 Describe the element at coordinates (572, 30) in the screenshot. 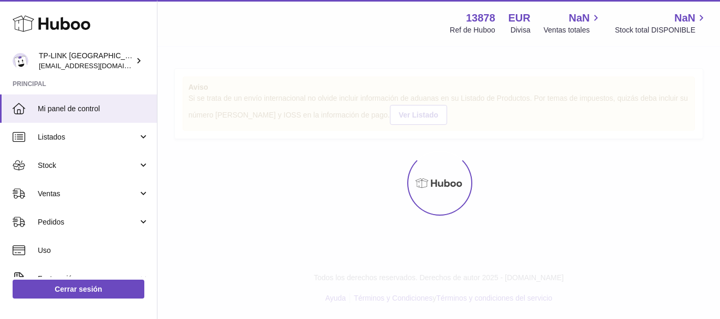

I see `span: Ventas totales` at that location.